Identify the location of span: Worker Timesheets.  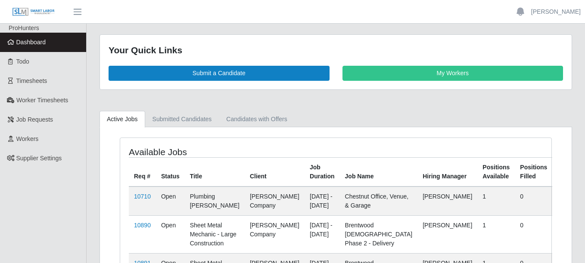
(42, 100).